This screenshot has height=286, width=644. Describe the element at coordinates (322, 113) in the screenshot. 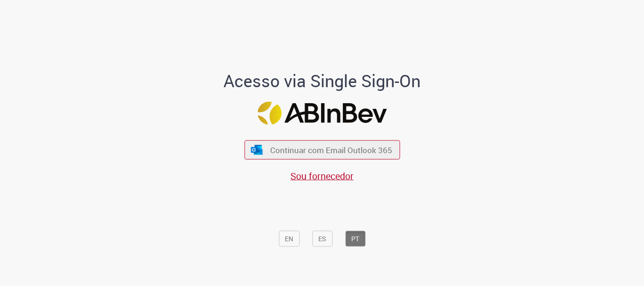

I see `img: Logo ABInBev` at that location.